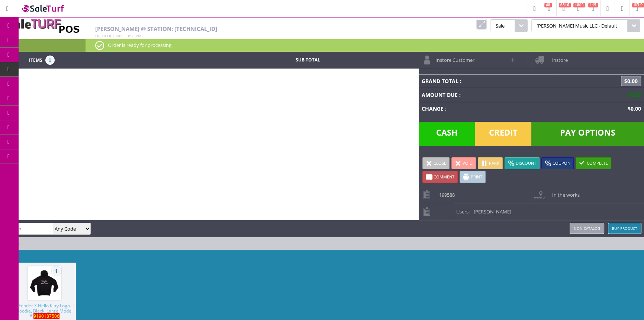 The image size is (644, 320). I want to click on span: 3, so click(128, 36).